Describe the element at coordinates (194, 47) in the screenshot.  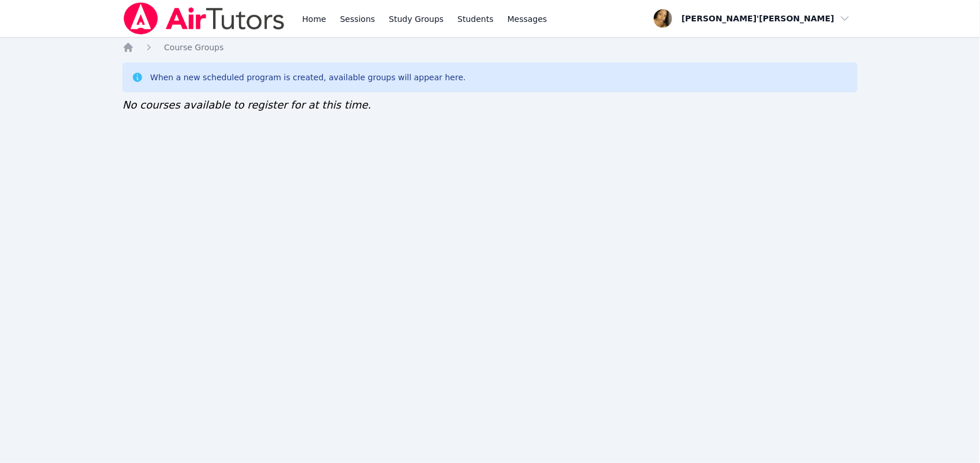
I see `a: Course Groups` at that location.